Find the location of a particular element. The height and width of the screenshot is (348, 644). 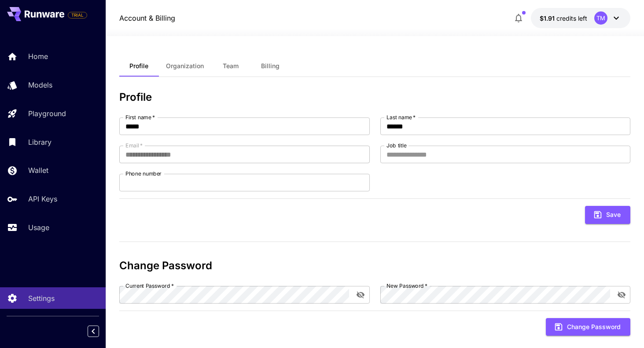

span: Team is located at coordinates (231, 66).